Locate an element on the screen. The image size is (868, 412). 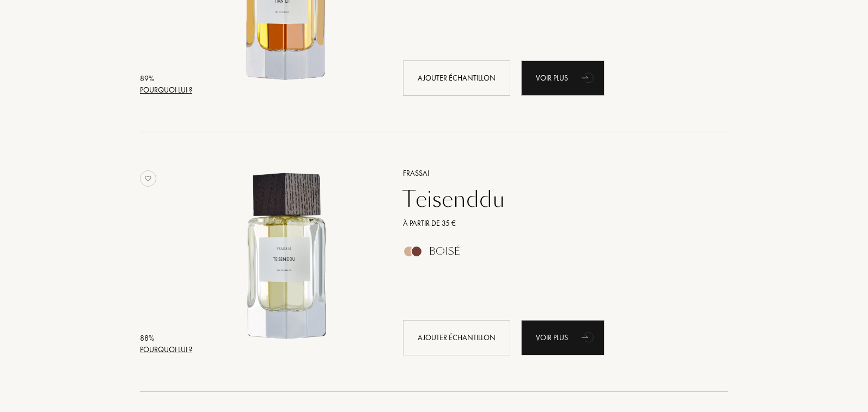
div: 88 % is located at coordinates (166, 338).